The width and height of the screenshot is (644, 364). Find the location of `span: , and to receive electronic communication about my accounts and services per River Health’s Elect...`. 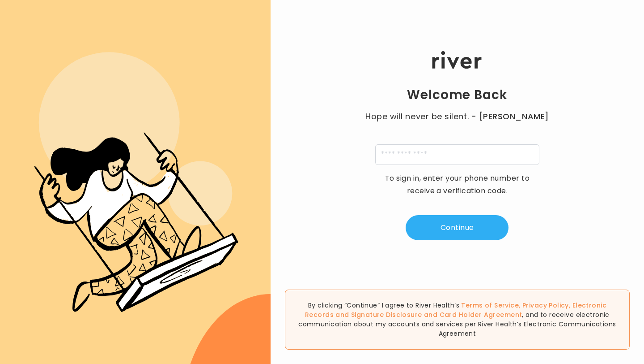

span: , and to receive electronic communication about my accounts and services per River Health’s Elect... is located at coordinates (457, 324).